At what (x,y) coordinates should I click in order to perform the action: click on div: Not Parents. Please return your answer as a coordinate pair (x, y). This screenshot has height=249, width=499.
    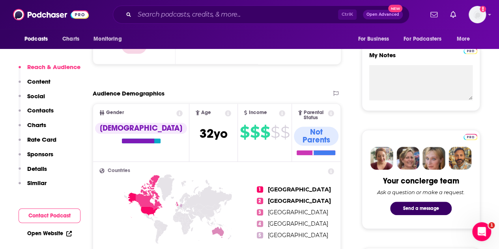
    Looking at the image, I should click on (316, 136).